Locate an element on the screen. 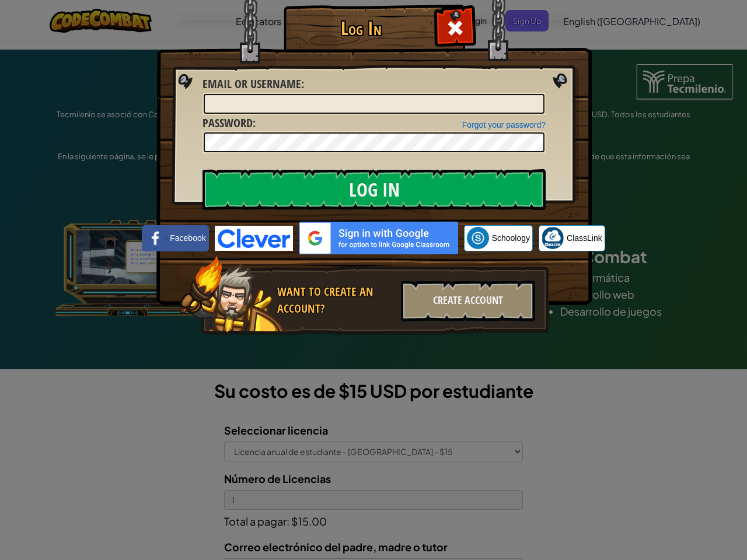 The image size is (747, 560). div: Want to create an account? is located at coordinates (335, 300).